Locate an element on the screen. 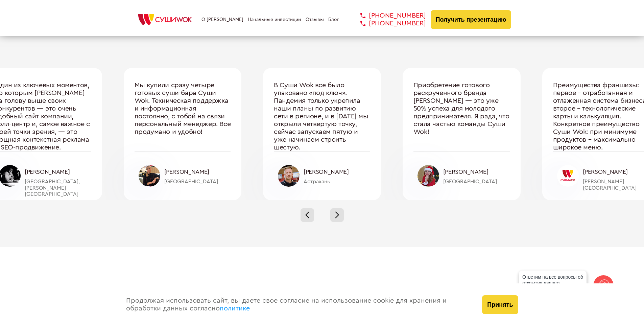 The height and width of the screenshot is (326, 644). div: В Суши Wok все было упаковано «под ключ». Пандемия только укрепила наши планы по развитию сети в ... is located at coordinates (322, 117).